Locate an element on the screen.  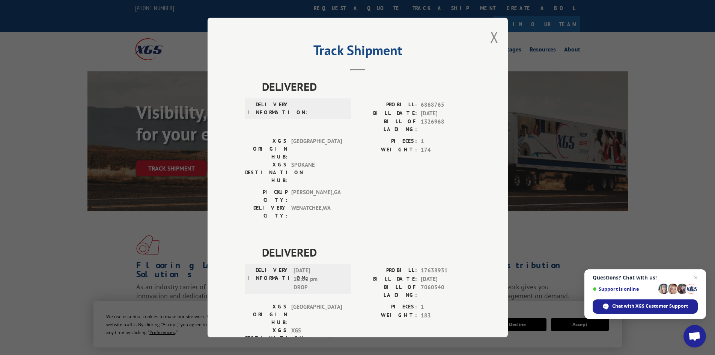
span: SPOKANE is located at coordinates (317, 172).